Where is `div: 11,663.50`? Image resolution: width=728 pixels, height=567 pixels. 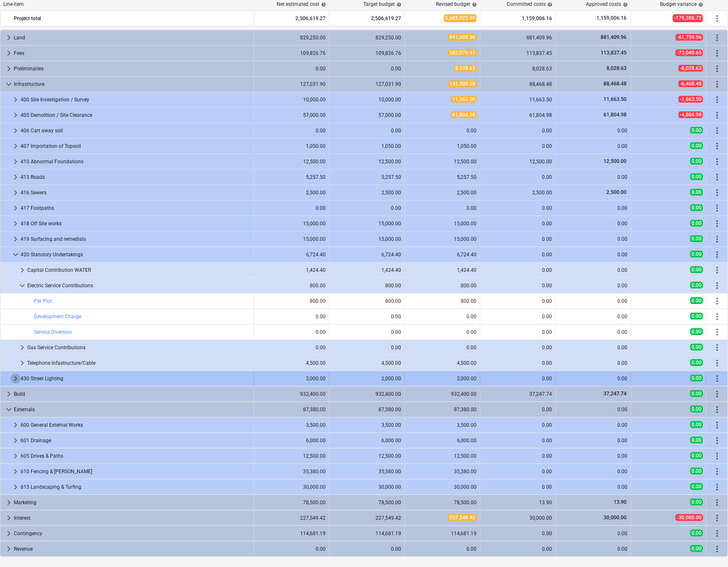
div: 11,663.50 is located at coordinates (518, 100).